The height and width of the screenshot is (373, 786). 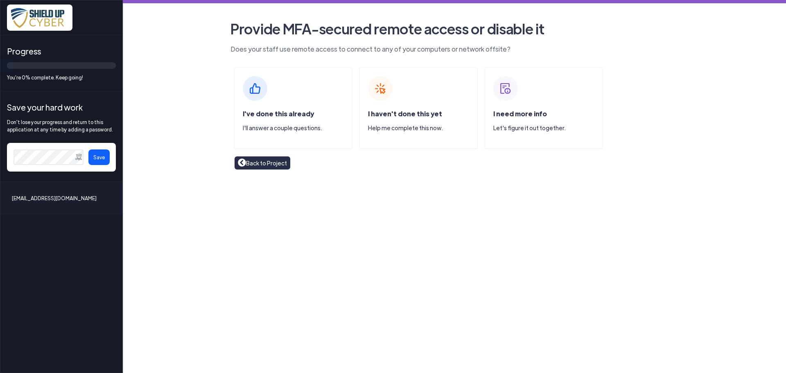 What do you see at coordinates (61, 51) in the screenshot?
I see `span: Progress` at bounding box center [61, 51].